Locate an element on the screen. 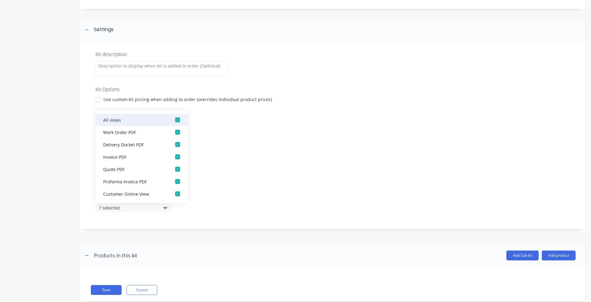  div: Products in this kit is located at coordinates (115, 255).